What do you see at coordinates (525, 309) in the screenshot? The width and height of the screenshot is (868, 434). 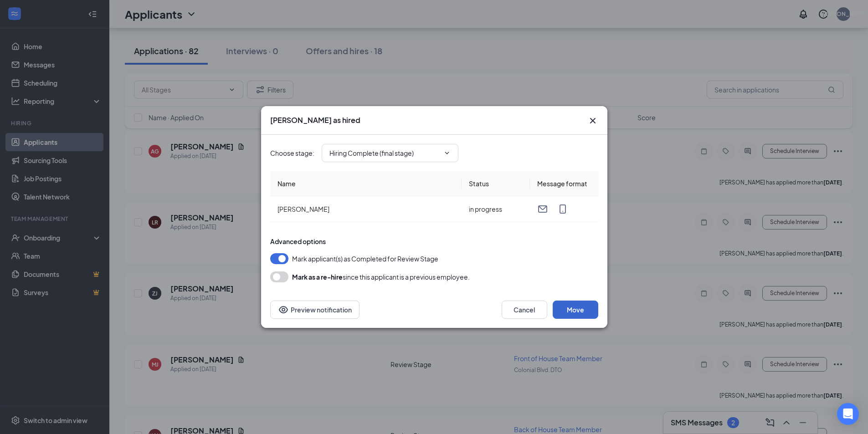 I see `button: Cancel` at bounding box center [525, 309].